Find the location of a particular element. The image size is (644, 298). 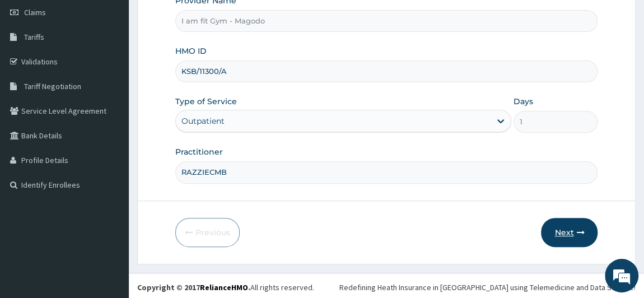

span: Tariff Negotiation is located at coordinates (53, 86).